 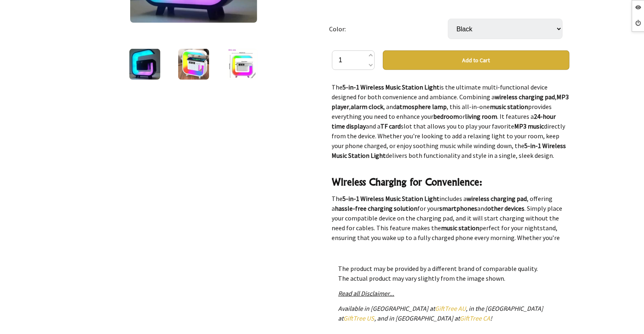 What do you see at coordinates (529, 126) in the screenshot?
I see `strong: MP3 music` at bounding box center [529, 126].